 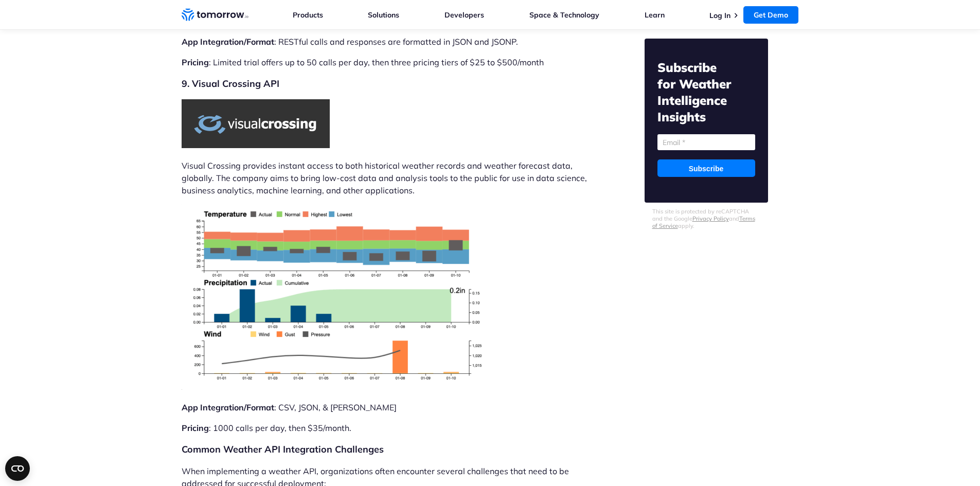 What do you see at coordinates (464, 15) in the screenshot?
I see `a: Developers` at bounding box center [464, 15].